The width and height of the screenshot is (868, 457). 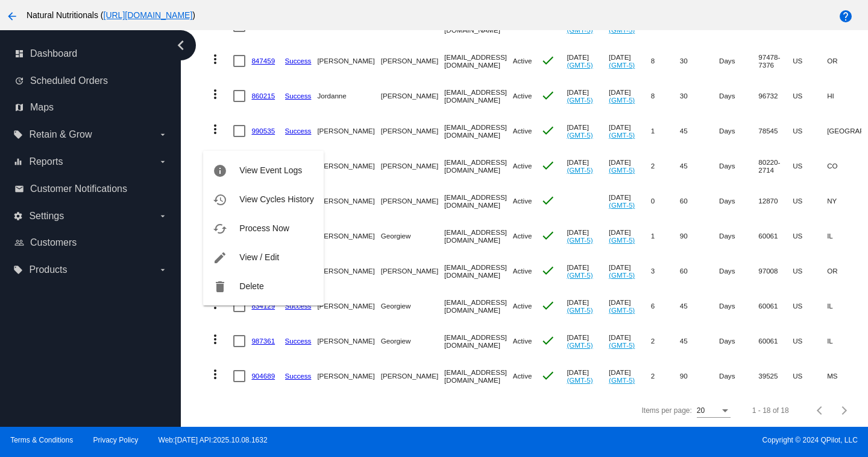 I want to click on span: View Event Logs, so click(x=270, y=170).